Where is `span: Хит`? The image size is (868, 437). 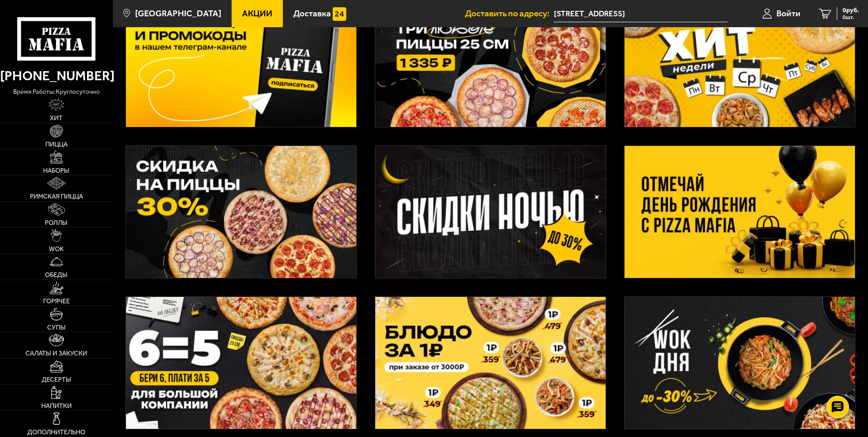 span: Хит is located at coordinates (56, 118).